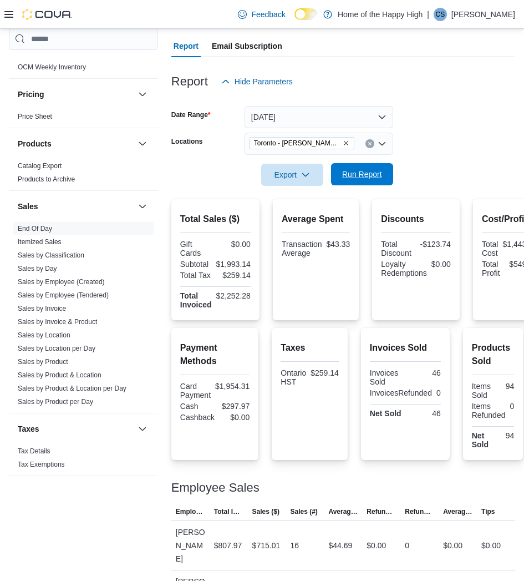 This screenshot has width=524, height=581. What do you see at coordinates (57, 348) in the screenshot?
I see `span: Sales by Location per Day` at bounding box center [57, 348].